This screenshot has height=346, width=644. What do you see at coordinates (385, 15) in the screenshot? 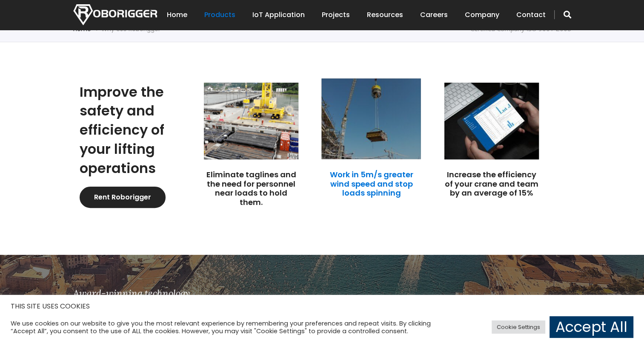
I see `a: Resources` at bounding box center [385, 15].